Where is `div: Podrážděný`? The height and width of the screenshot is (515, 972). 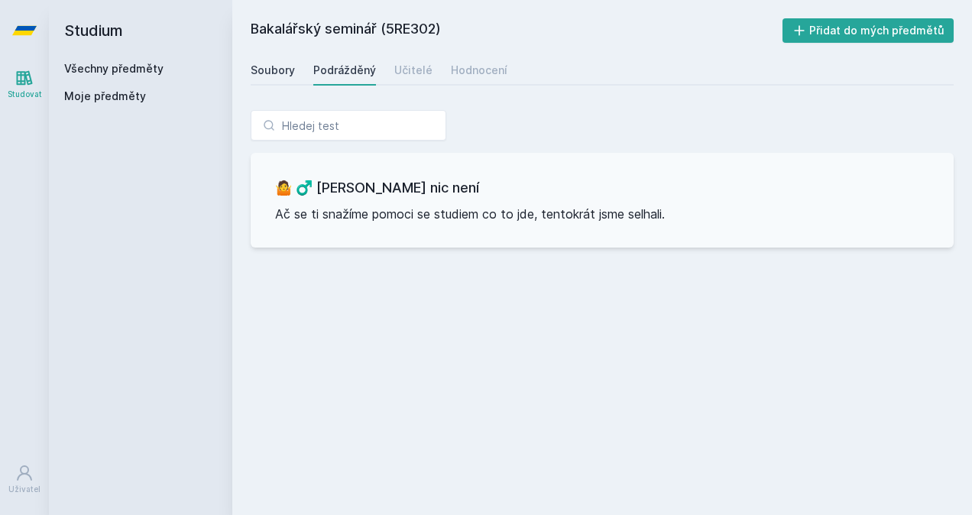 div: Podrážděný is located at coordinates (345, 70).